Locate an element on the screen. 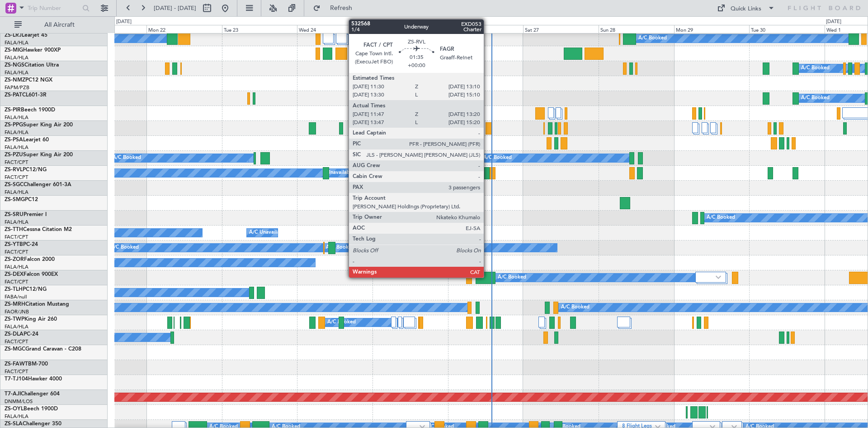  a: ZS-FAWTBM-700 is located at coordinates (26, 364).